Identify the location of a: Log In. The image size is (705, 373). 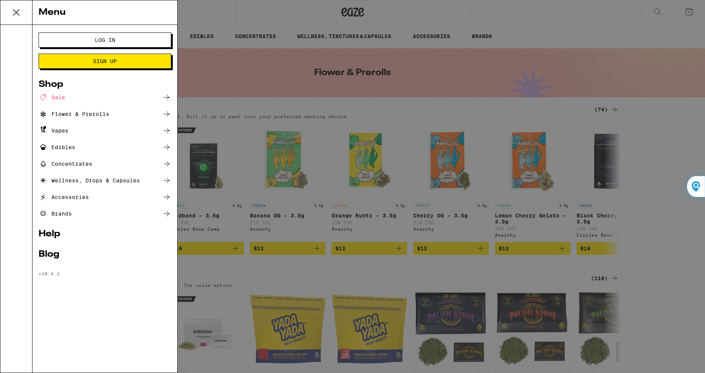
(105, 40).